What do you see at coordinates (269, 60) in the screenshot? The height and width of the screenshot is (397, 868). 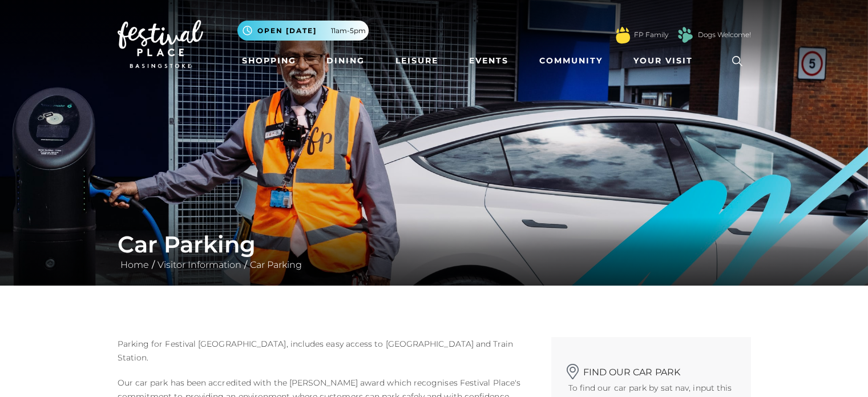 I see `a: Shopping` at bounding box center [269, 60].